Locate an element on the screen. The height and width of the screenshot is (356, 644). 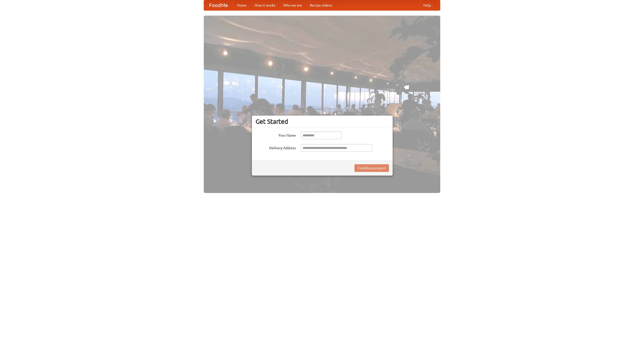
a: Home is located at coordinates (242, 5).